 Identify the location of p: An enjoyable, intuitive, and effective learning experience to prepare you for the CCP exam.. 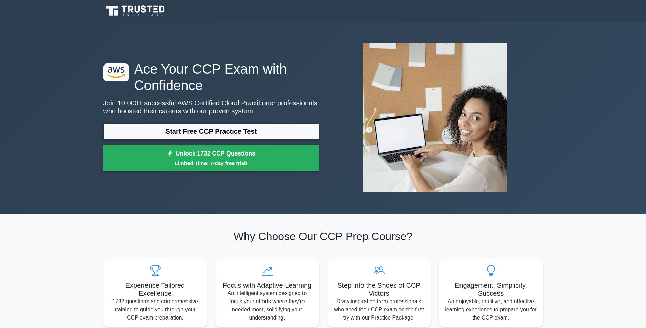
(491, 309).